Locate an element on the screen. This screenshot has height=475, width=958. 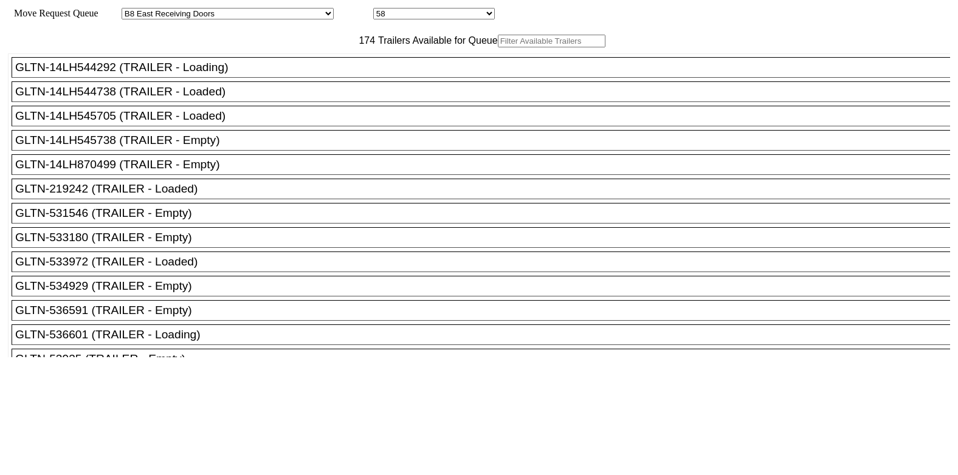
div: GLTN-219242 (TRAILER - Loaded) is located at coordinates (486, 189).